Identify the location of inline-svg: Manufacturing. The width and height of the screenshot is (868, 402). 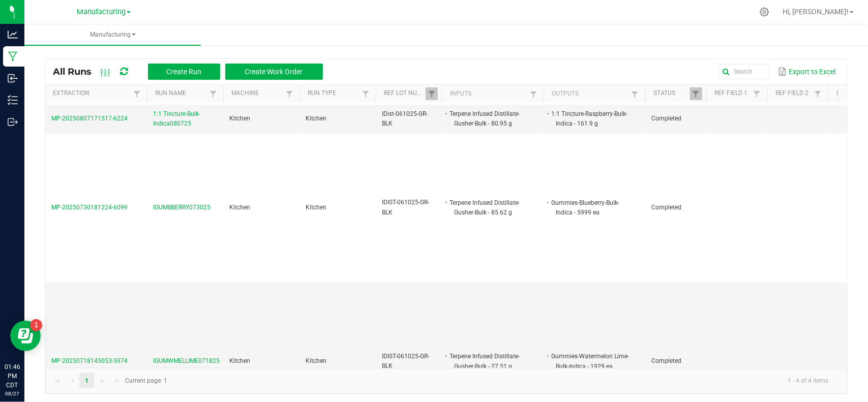
(13, 57).